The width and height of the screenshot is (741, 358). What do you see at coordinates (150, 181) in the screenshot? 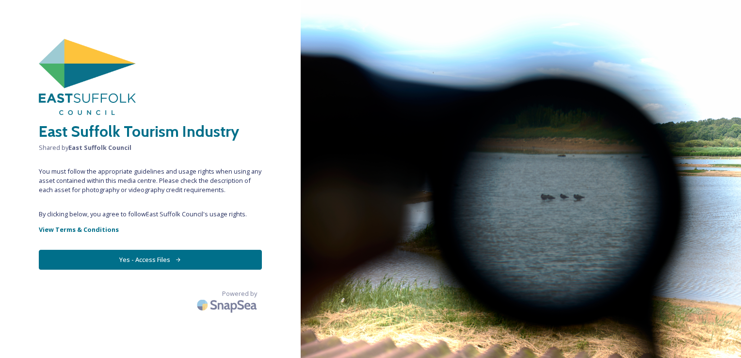
I see `span: You must follow the appropriate guidelines and usage rights when using any asset contained within...` at bounding box center [150, 181].